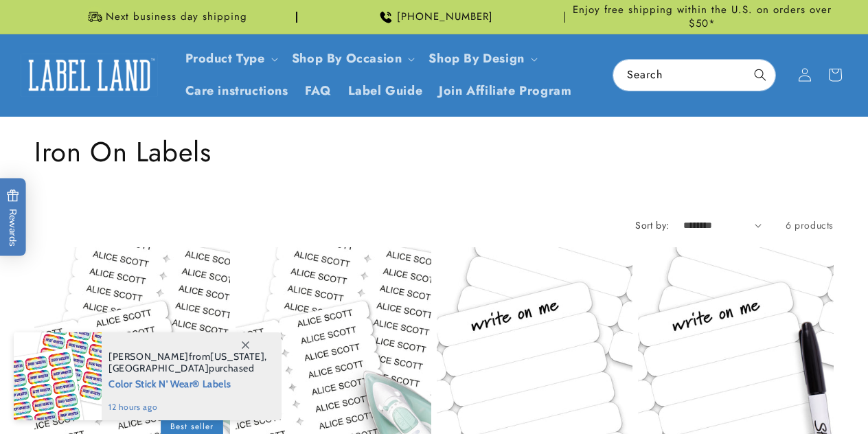 The height and width of the screenshot is (434, 868). Describe the element at coordinates (809, 226) in the screenshot. I see `span: 6 products` at that location.